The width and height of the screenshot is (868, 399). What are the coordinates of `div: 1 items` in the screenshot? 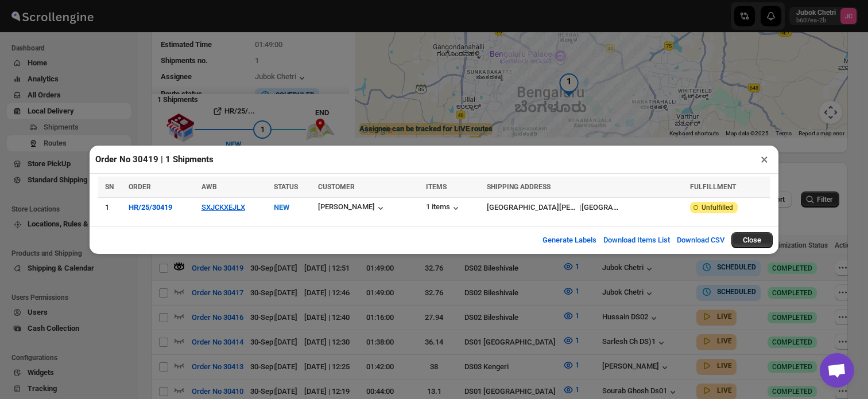 It's located at (444, 208).